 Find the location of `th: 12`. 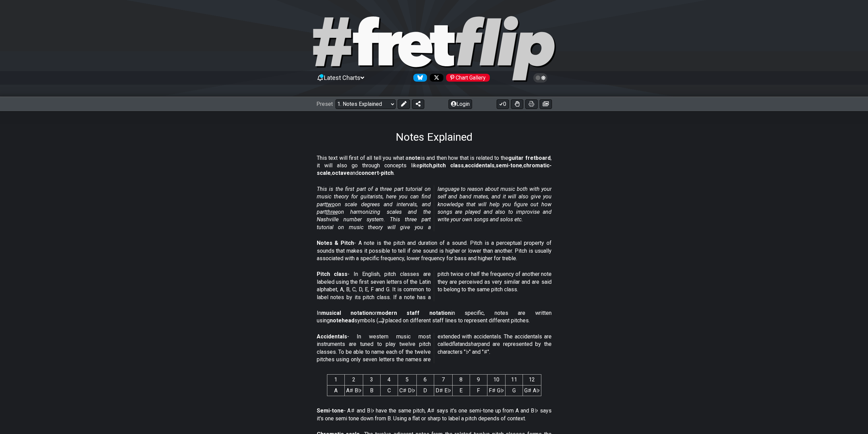

th: 12 is located at coordinates (532, 380).